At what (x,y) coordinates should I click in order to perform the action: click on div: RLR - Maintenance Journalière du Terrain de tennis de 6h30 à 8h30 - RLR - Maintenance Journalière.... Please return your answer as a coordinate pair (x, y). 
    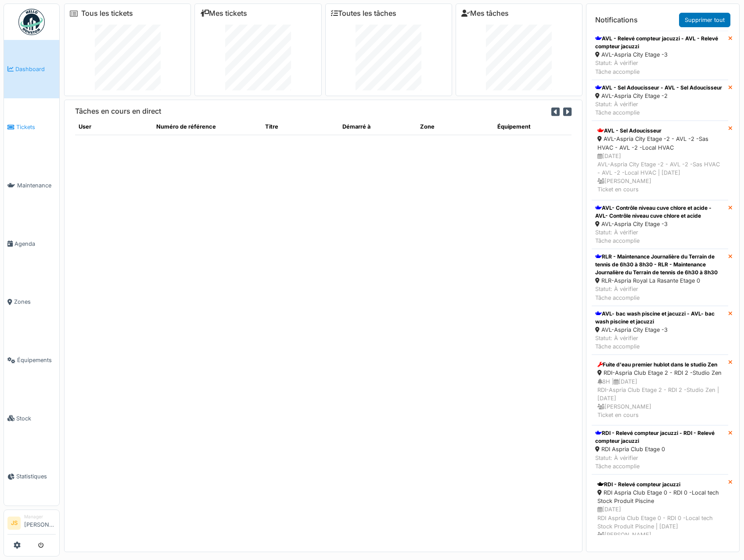
    Looking at the image, I should click on (660, 264).